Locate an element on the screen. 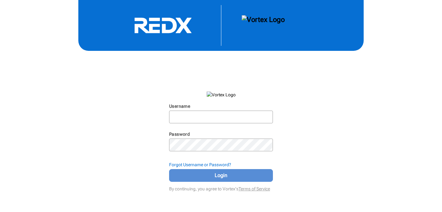  svg: RedX Logo is located at coordinates (163, 25).